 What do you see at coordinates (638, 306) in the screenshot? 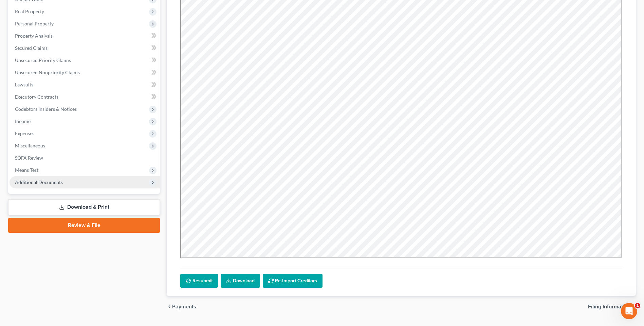
I see `span: 1` at bounding box center [638, 306].